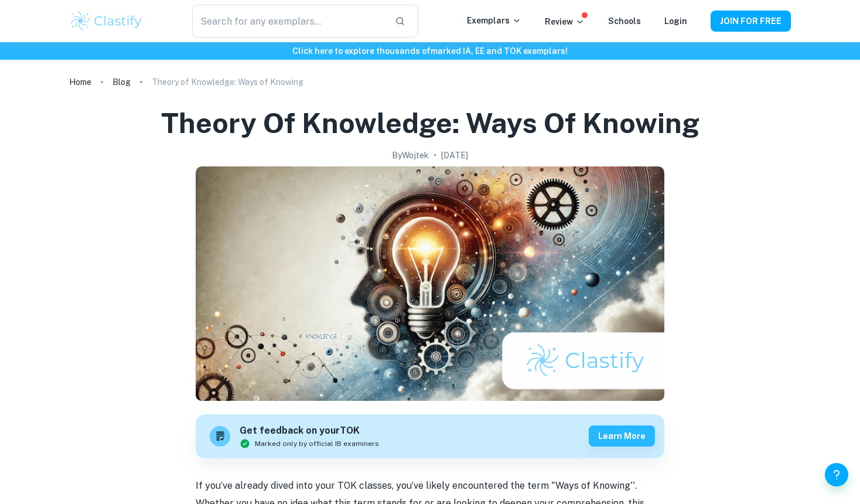  I want to click on a: Get feedback on yourTOKMarked only by official IB examinersLearn more, so click(430, 435).